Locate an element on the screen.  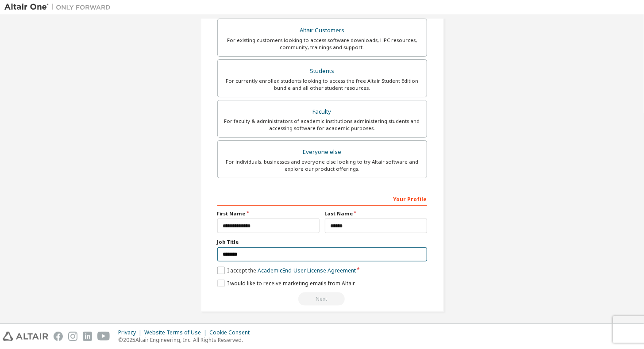
img: facebook.svg is located at coordinates (58, 336).